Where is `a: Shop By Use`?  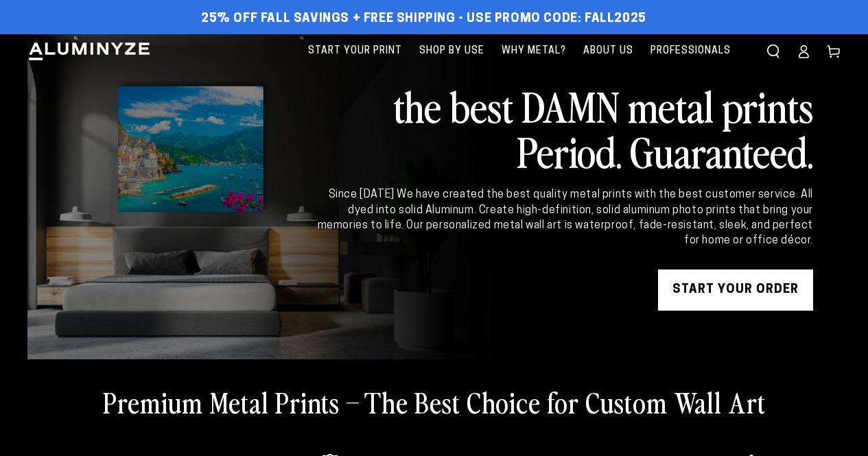
a: Shop By Use is located at coordinates (451, 50).